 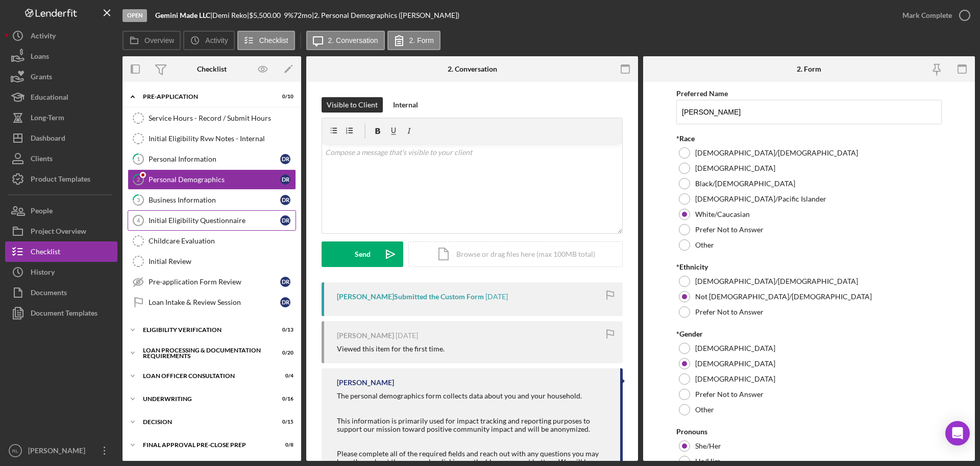 What do you see at coordinates (61, 231) in the screenshot?
I see `a: Project Overview` at bounding box center [61, 231].